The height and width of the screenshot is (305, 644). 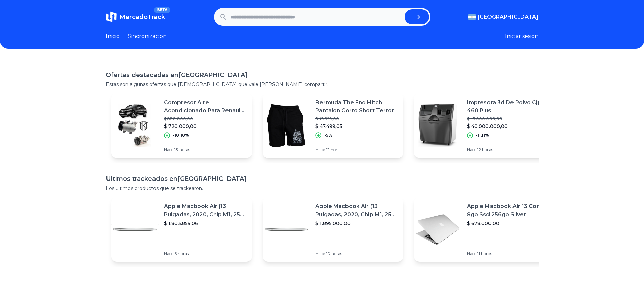 What do you see at coordinates (472, 17) in the screenshot?
I see `img: Argentina` at bounding box center [472, 17].